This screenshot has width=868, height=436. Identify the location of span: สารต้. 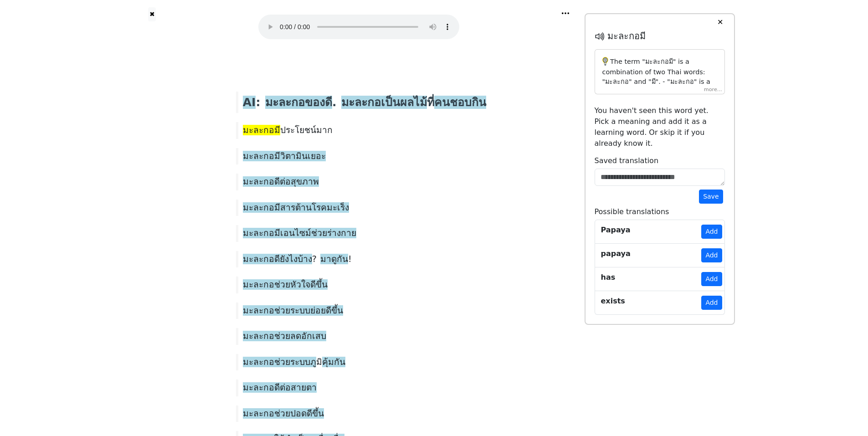
(290, 208).